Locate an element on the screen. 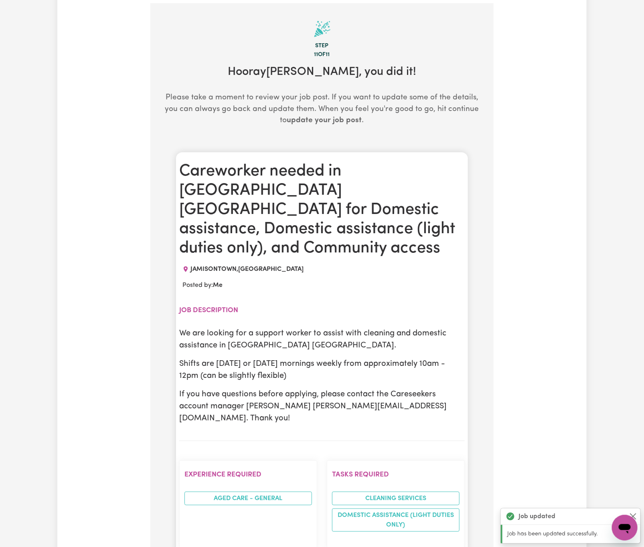  div: Job location: JAMISONTOWN, New South Wales is located at coordinates (243, 269).